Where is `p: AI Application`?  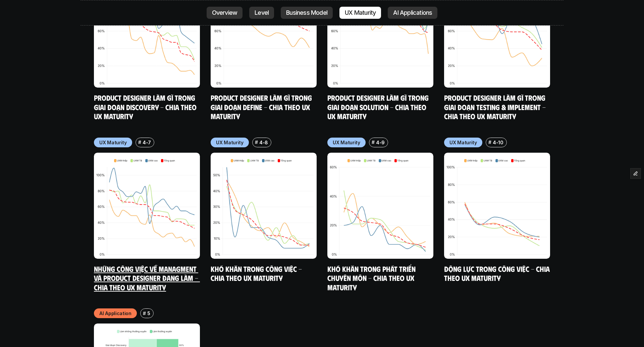 p: AI Application is located at coordinates (115, 313).